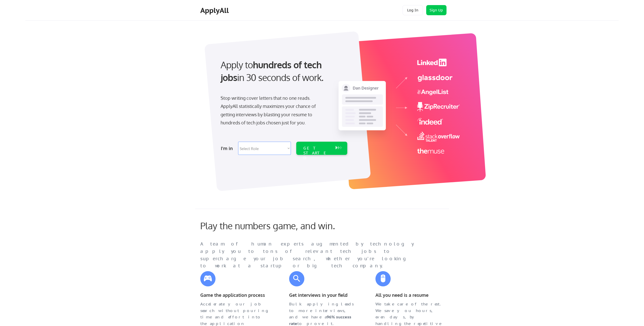 The image size is (644, 326). Describe the element at coordinates (410, 295) in the screenshot. I see `div: All you need is a resume` at that location.